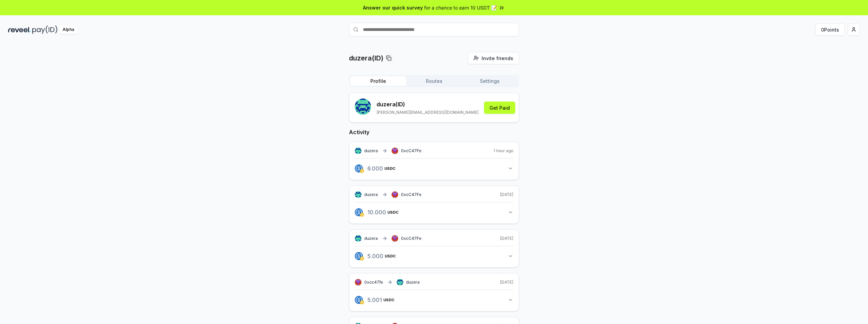 The height and width of the screenshot is (324, 868). What do you see at coordinates (366, 58) in the screenshot?
I see `p: duzera(ID)` at bounding box center [366, 58].